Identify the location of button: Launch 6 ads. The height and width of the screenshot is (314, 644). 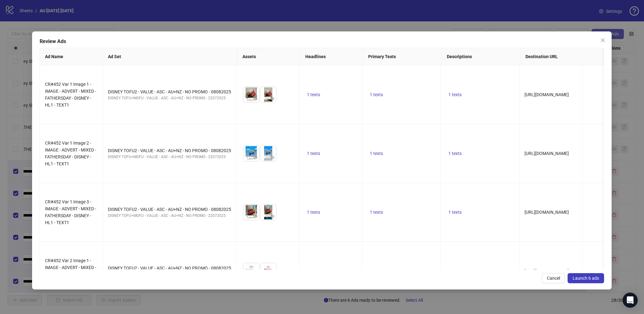
(586, 278).